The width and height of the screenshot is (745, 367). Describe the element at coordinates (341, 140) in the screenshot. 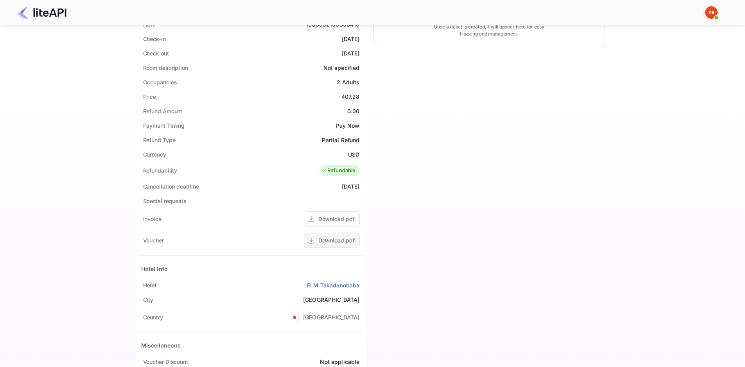

I see `div: Partial Refund` at that location.